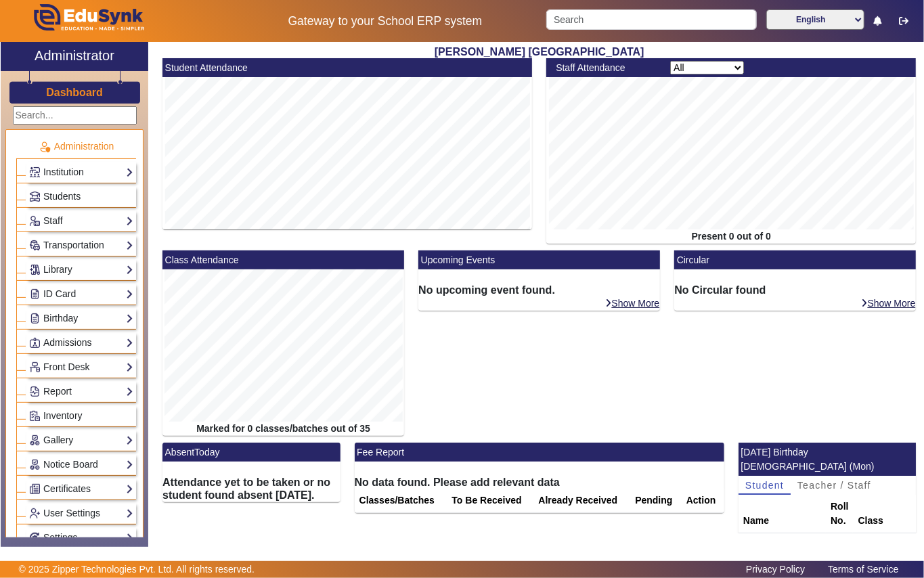 The height and width of the screenshot is (578, 924). Describe the element at coordinates (401, 501) in the screenshot. I see `th: Classes/Batches` at that location.